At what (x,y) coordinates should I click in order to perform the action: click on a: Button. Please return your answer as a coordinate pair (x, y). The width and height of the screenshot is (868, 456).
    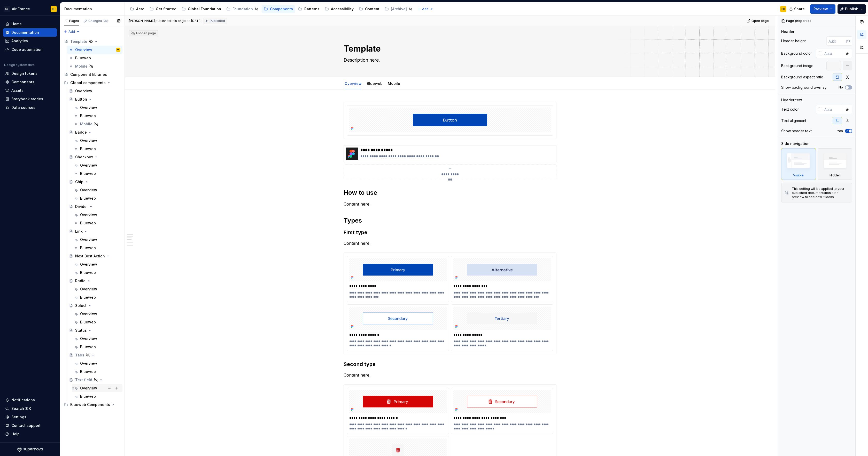
    Looking at the image, I should click on (95, 99).